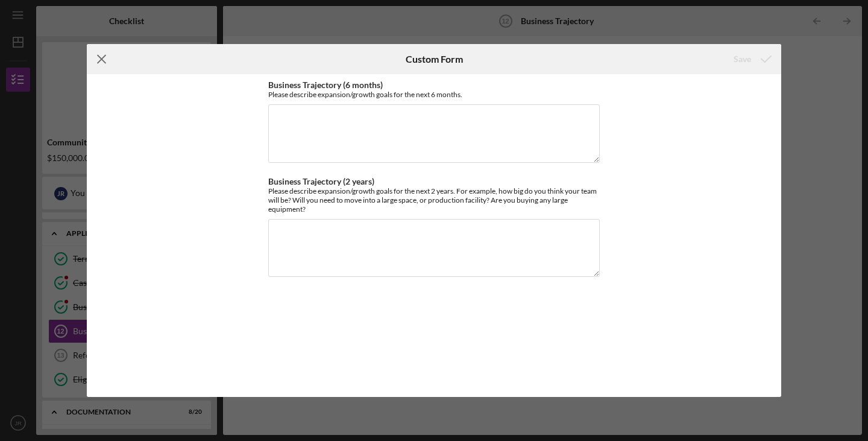 This screenshot has height=441, width=868. What do you see at coordinates (434, 59) in the screenshot?
I see `h6: Custom Form` at bounding box center [434, 59].